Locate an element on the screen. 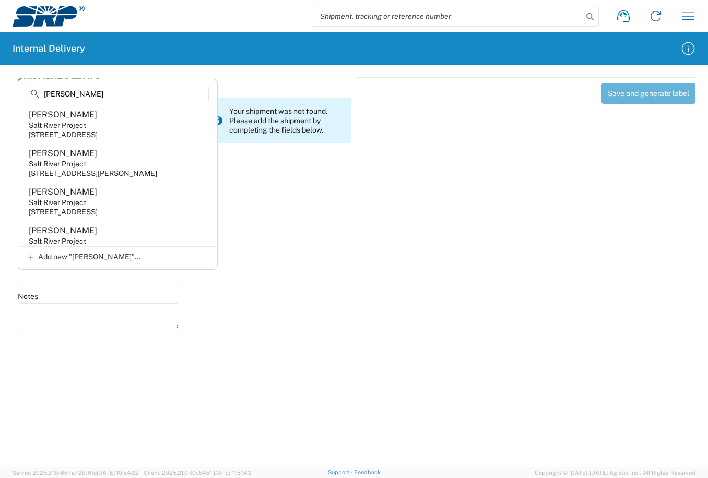 Image resolution: width=708 pixels, height=478 pixels. span: Server: 2025.21.0-667a72bf6fa is located at coordinates (76, 473).